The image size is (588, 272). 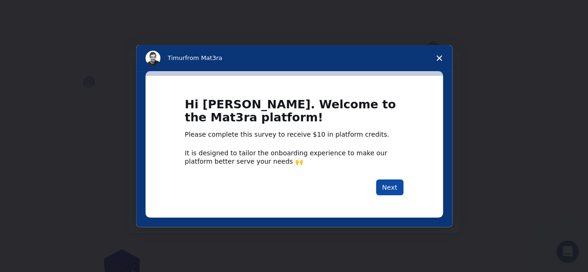 I want to click on button: Next, so click(x=390, y=187).